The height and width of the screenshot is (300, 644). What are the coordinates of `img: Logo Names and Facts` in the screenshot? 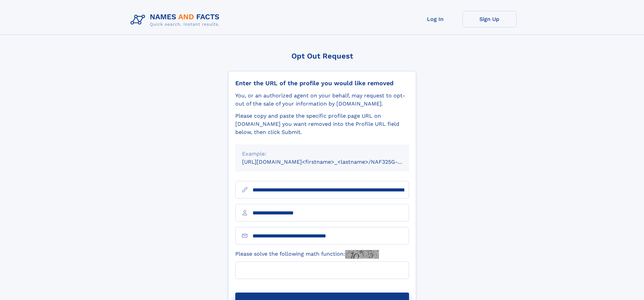 It's located at (177, 20).